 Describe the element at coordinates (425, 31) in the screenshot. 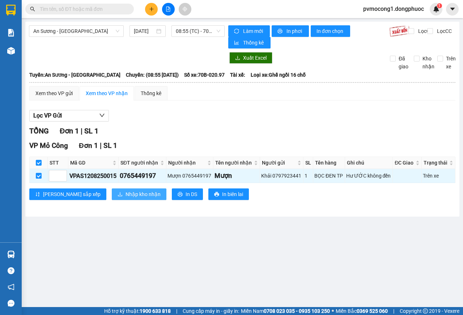

I see `span: Lọc CR` at that location.